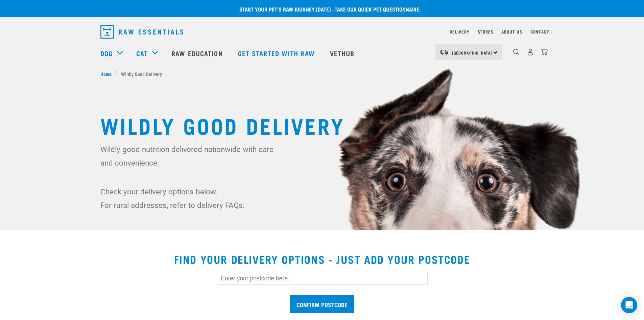 The image size is (644, 320). What do you see at coordinates (141, 32) in the screenshot?
I see `img: Raw Essentials Logo` at bounding box center [141, 32].